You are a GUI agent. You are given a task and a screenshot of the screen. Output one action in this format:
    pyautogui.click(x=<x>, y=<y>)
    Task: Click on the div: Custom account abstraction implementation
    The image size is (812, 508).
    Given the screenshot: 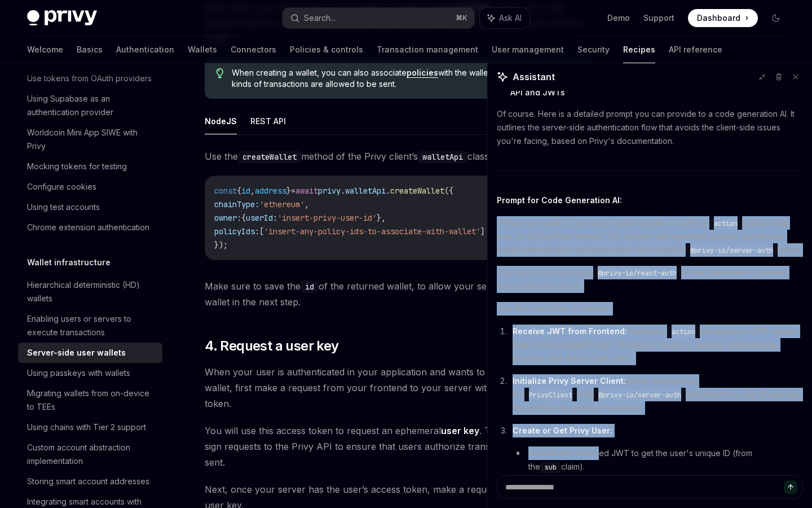 What is the action you would take?
    pyautogui.click(x=92, y=454)
    